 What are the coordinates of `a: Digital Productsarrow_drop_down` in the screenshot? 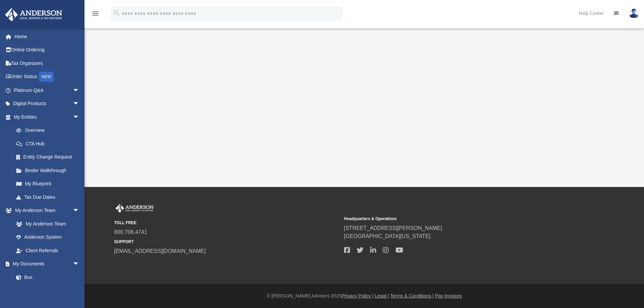 It's located at (47, 104).